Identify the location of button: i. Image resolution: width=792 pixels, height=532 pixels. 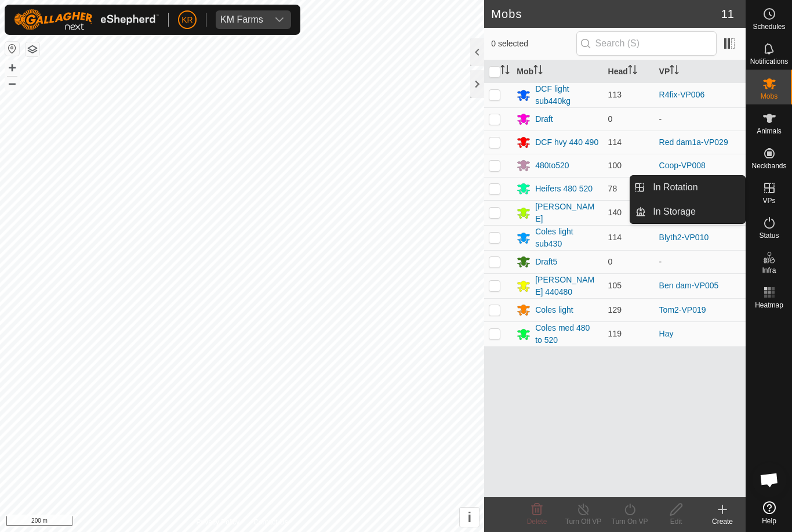
(469, 517).